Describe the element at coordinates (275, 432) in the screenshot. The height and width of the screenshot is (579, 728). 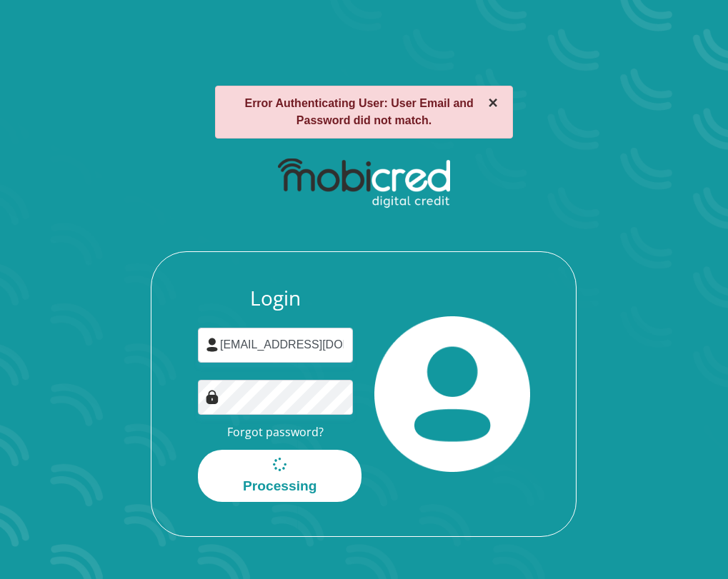
I see `a: Forgot password?` at that location.